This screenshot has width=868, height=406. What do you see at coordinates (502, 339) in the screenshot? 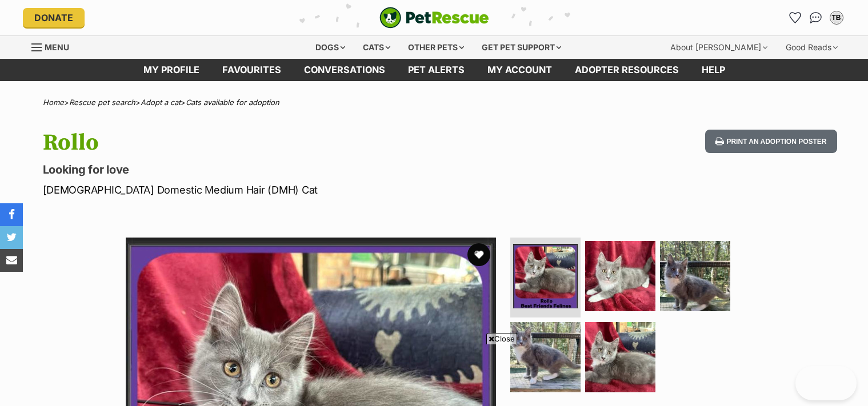
I see `span: Close` at bounding box center [502, 339].